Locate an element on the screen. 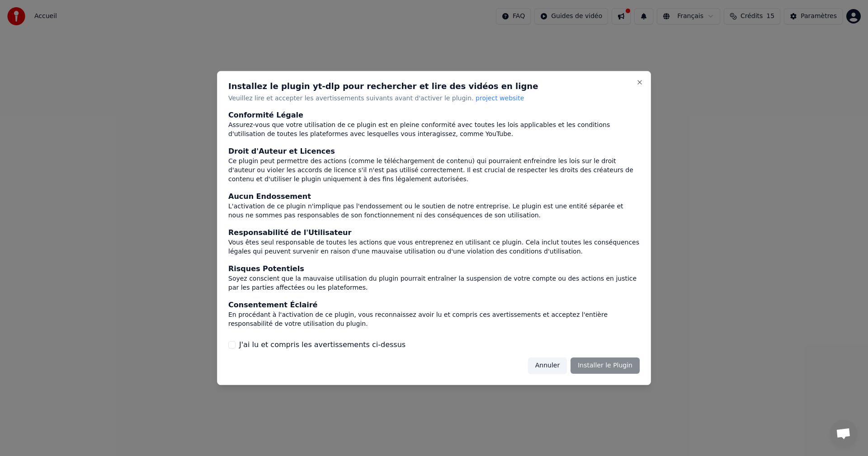 The height and width of the screenshot is (456, 868). div: Risques Potentiels is located at coordinates (434, 269).